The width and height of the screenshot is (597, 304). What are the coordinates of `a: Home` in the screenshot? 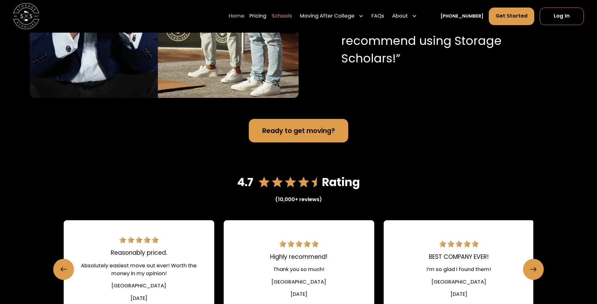 It's located at (237, 16).